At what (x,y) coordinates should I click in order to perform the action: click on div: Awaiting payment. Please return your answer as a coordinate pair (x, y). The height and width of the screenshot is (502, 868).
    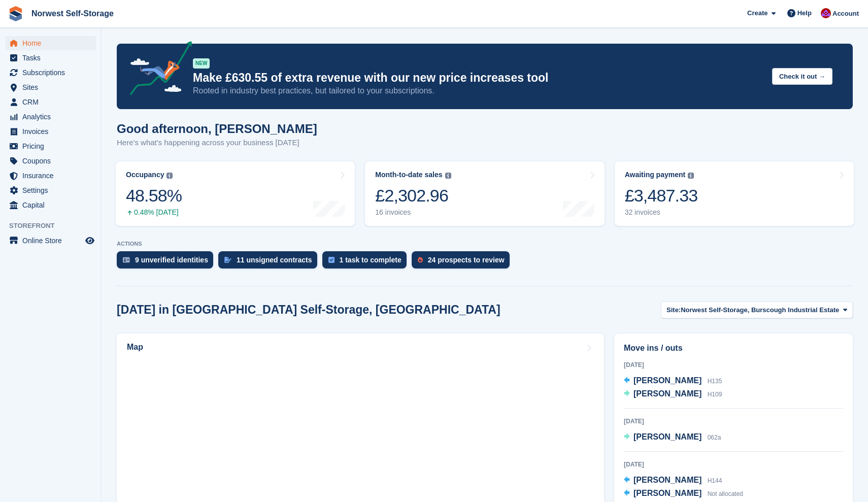
    Looking at the image, I should click on (655, 175).